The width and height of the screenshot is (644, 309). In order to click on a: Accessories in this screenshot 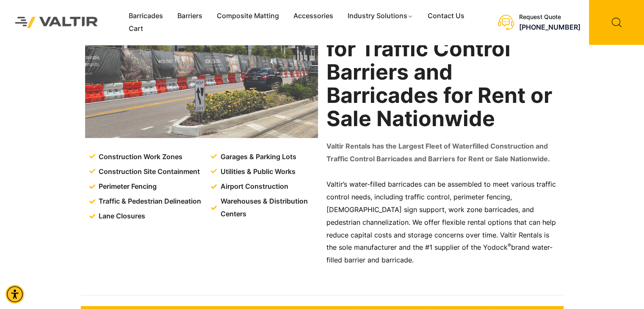, I will do `click(314, 16)`.